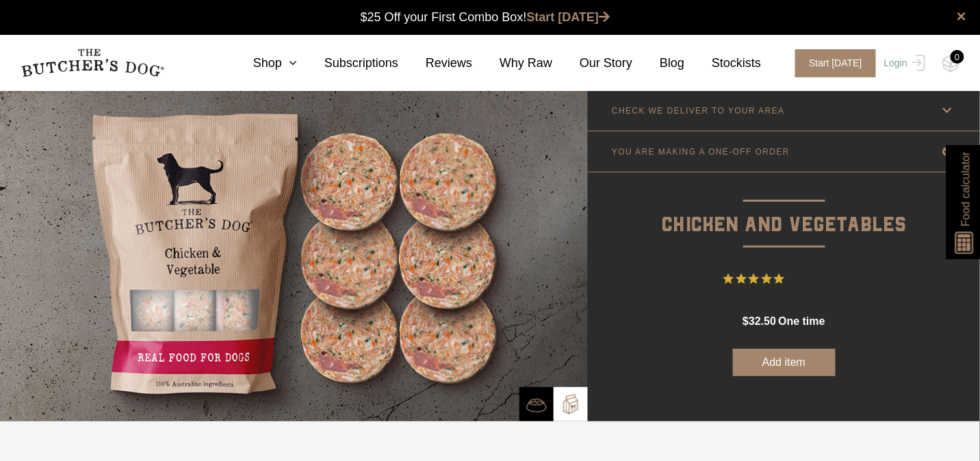 This screenshot has width=980, height=461. Describe the element at coordinates (903, 63) in the screenshot. I see `a: Login` at that location.